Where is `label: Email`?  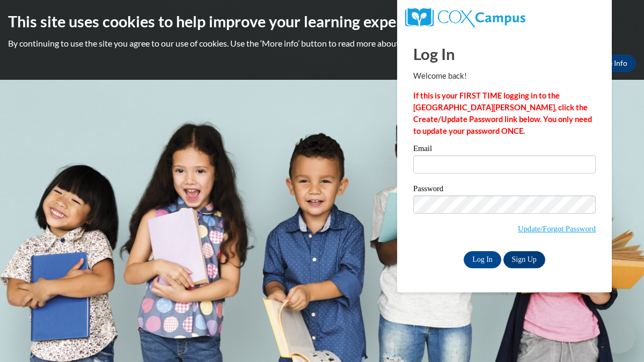 label: Email is located at coordinates (504, 150).